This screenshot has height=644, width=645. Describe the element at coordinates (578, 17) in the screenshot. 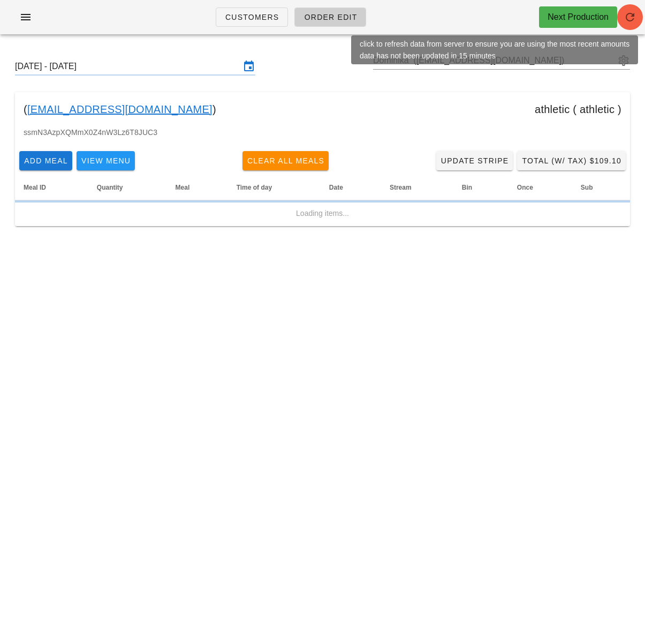

I see `div: Next Production` at that location.